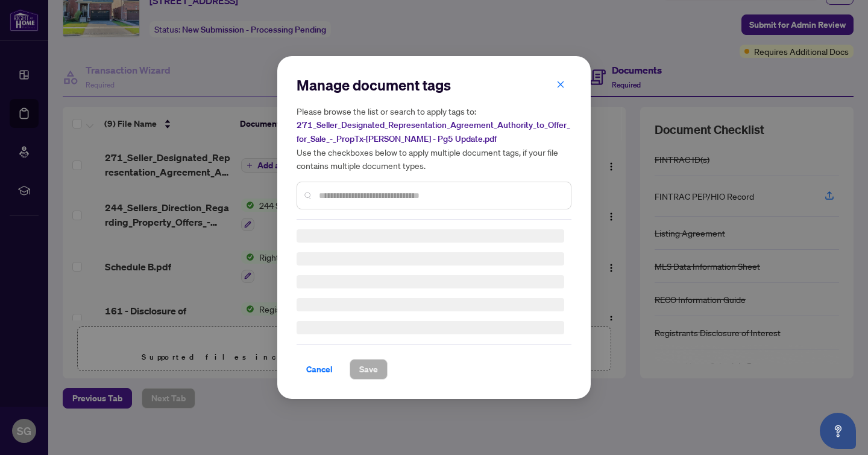 The width and height of the screenshot is (868, 455). I want to click on span: Cancel, so click(320, 369).